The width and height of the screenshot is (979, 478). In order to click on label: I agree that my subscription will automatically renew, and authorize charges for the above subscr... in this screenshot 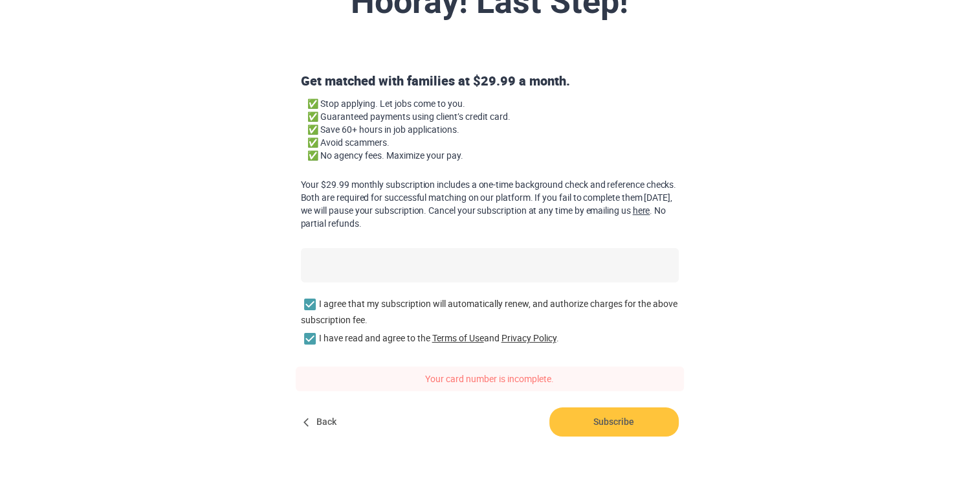, I will do `click(490, 311)`.